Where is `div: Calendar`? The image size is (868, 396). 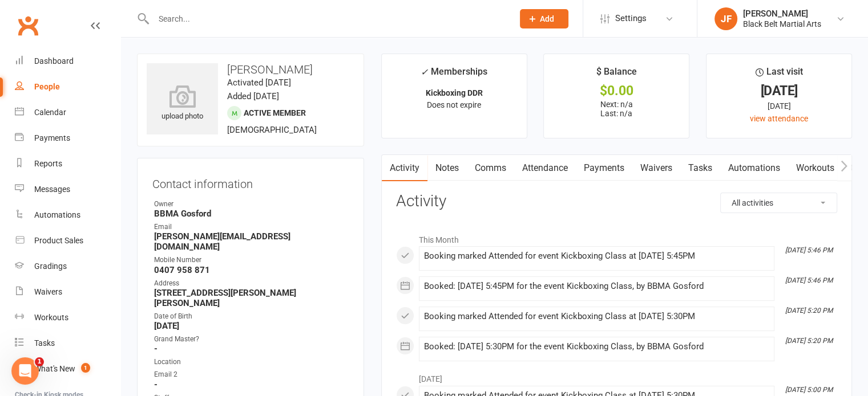
div: Calendar is located at coordinates (51, 113).